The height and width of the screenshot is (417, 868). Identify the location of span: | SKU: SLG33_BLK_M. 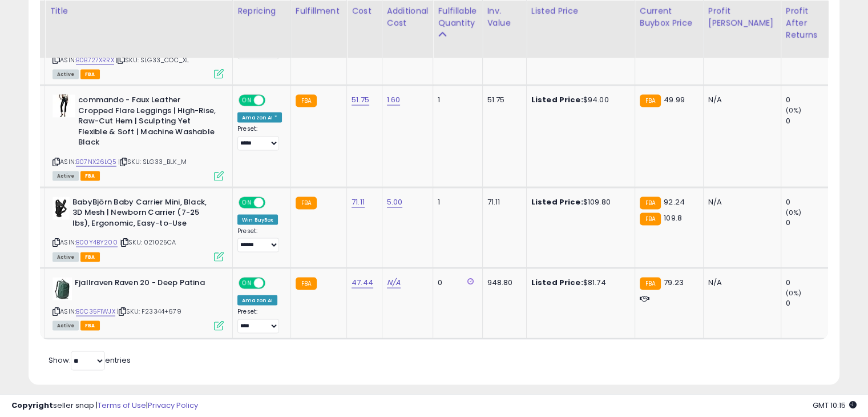
(152, 161).